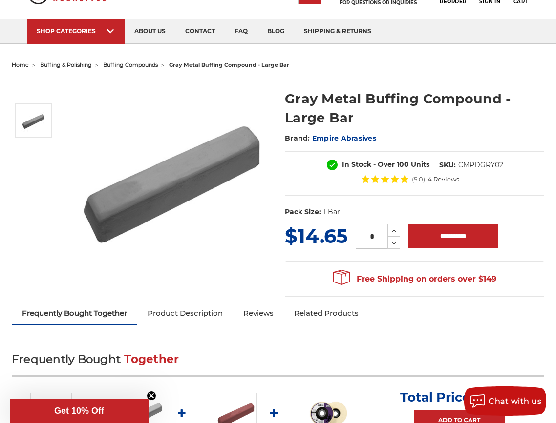 The height and width of the screenshot is (423, 556). What do you see at coordinates (229, 65) in the screenshot?
I see `span: gray metal buffing compound - large bar` at bounding box center [229, 65].